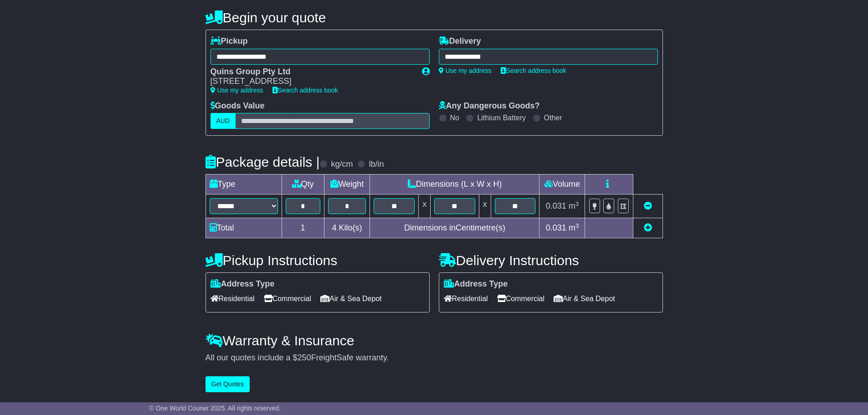 This screenshot has height=415, width=868. I want to click on h4: Begin your quote, so click(434, 17).